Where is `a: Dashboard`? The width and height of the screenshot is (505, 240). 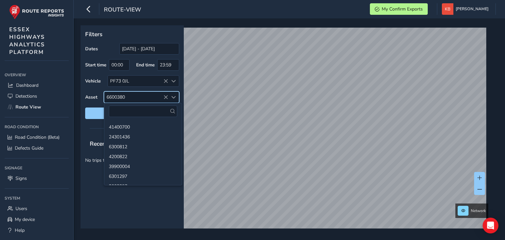 a: Dashboard is located at coordinates (37, 85).